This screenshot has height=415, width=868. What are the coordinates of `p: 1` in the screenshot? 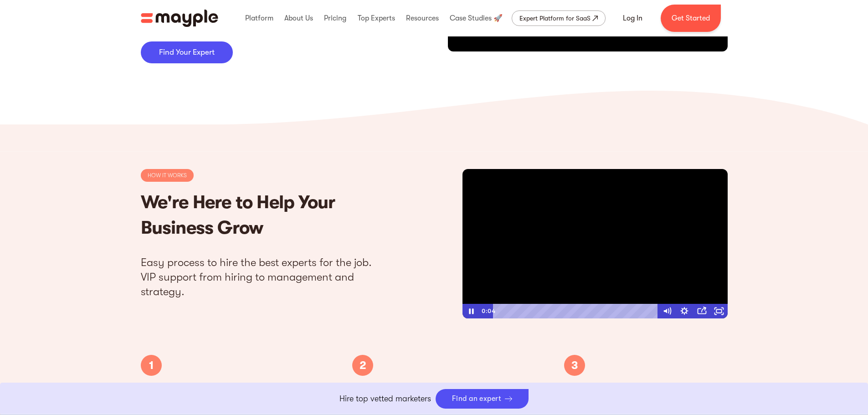 It's located at (151, 365).